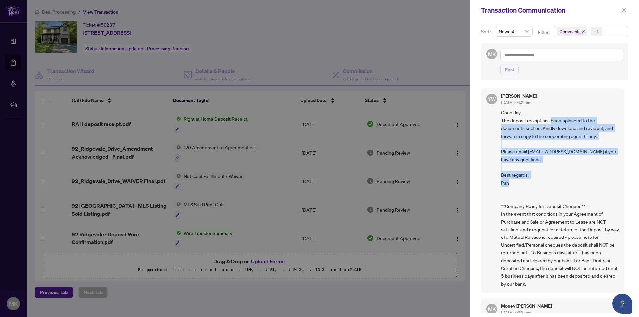 The width and height of the screenshot is (639, 317). What do you see at coordinates (550, 10) in the screenshot?
I see `div: Transaction Communication` at bounding box center [550, 10].